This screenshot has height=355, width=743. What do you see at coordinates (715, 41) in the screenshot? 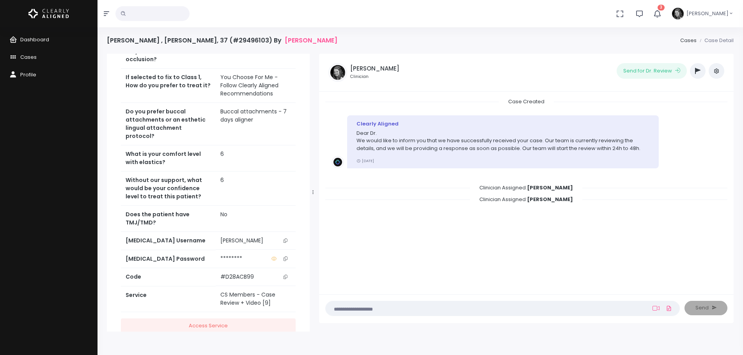
I see `li: Case Detail` at bounding box center [715, 41].